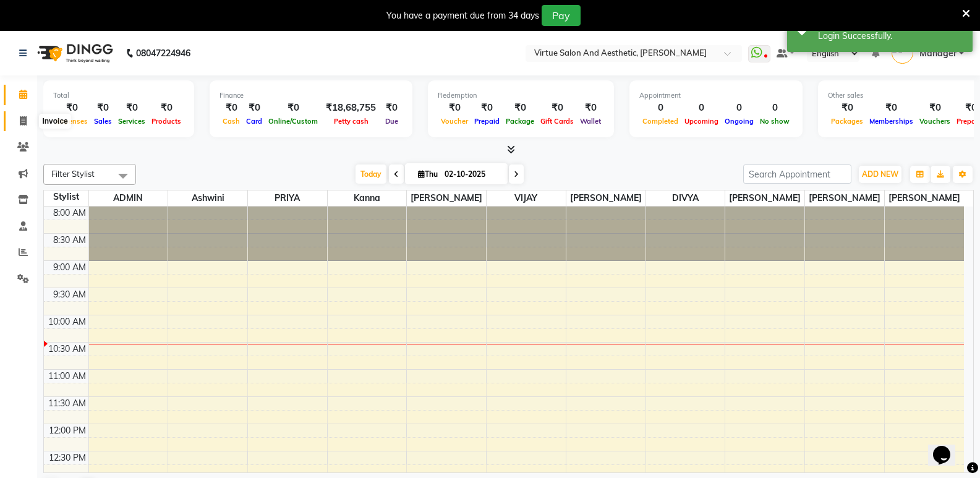 The height and width of the screenshot is (478, 980). I want to click on span: Products, so click(166, 122).